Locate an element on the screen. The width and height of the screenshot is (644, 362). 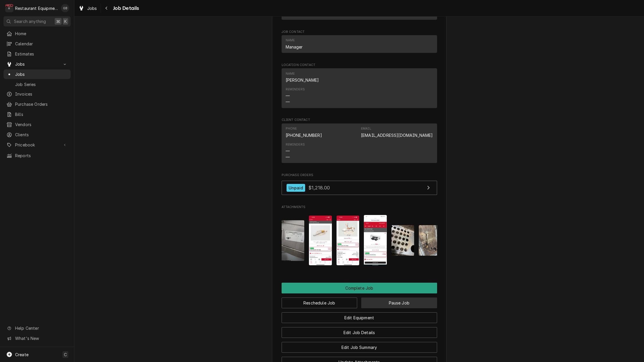
a: Bills is located at coordinates (37, 114).